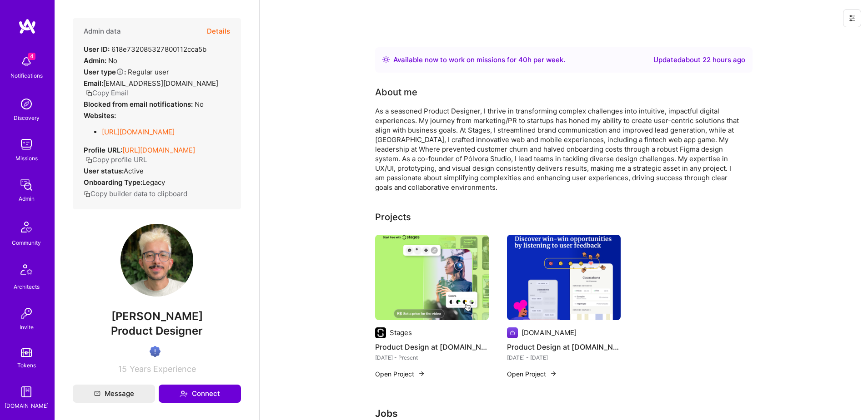 This screenshot has width=868, height=420. I want to click on button: Connect, so click(200, 394).